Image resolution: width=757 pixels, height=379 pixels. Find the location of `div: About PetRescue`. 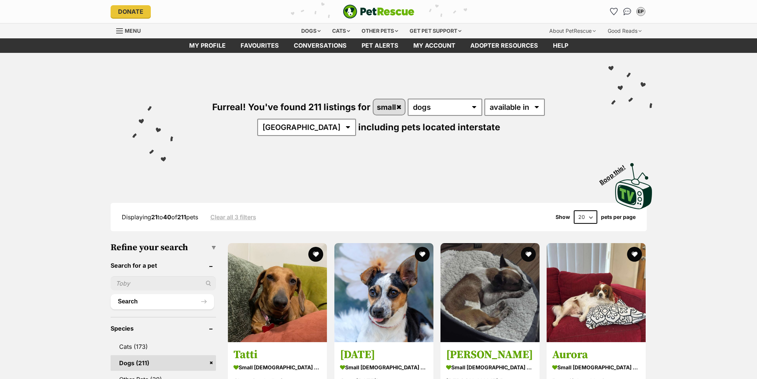

div: About PetRescue is located at coordinates (573, 31).